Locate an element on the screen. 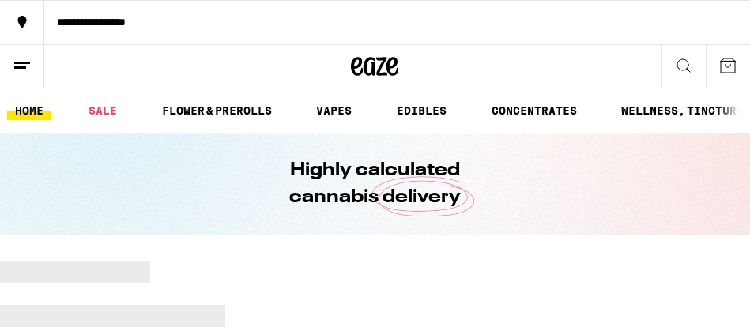 Image resolution: width=750 pixels, height=331 pixels. a: FLOWER & PREROLLS is located at coordinates (216, 111).